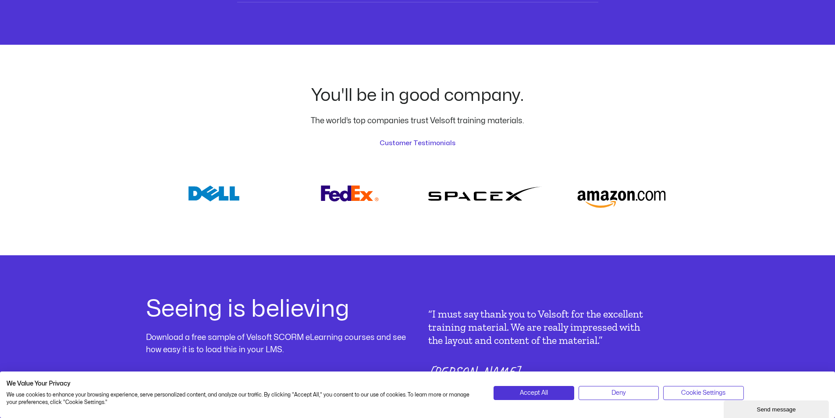 The image size is (835, 418). What do you see at coordinates (618, 393) in the screenshot?
I see `button: Deny all cookies` at bounding box center [618, 393].